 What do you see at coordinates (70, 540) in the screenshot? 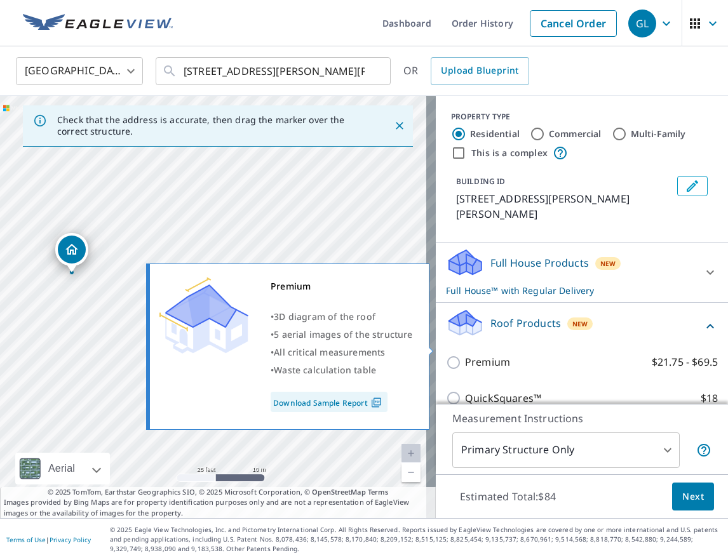
I see `a: Privacy Policy` at bounding box center [70, 540].